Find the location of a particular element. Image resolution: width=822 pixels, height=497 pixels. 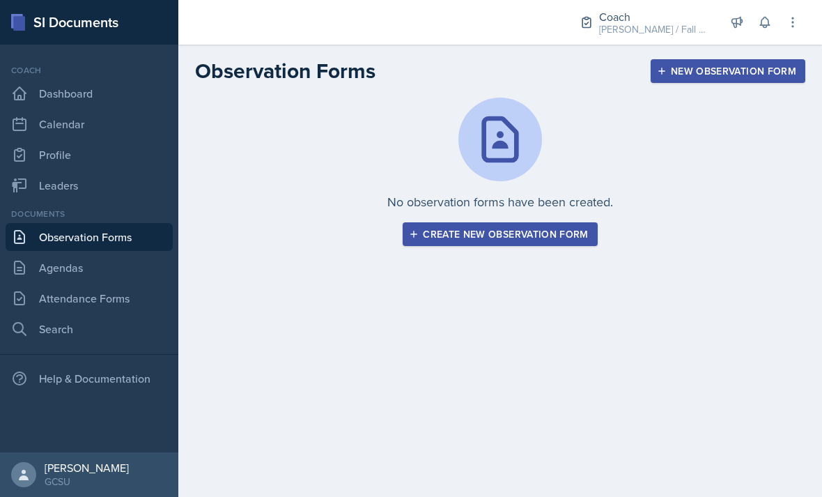

a: Agendas is located at coordinates (89, 268).